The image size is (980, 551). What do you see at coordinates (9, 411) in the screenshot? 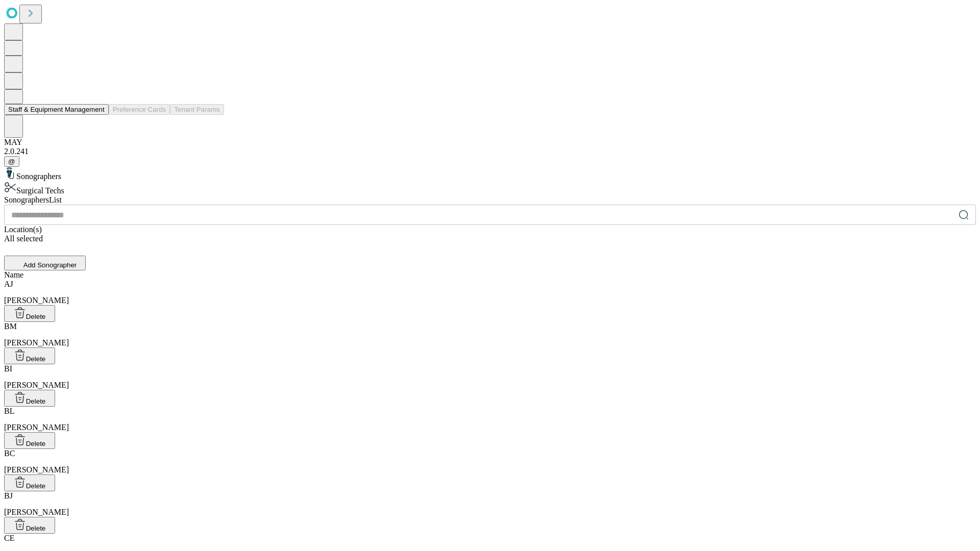
I see `span: BL` at bounding box center [9, 411].